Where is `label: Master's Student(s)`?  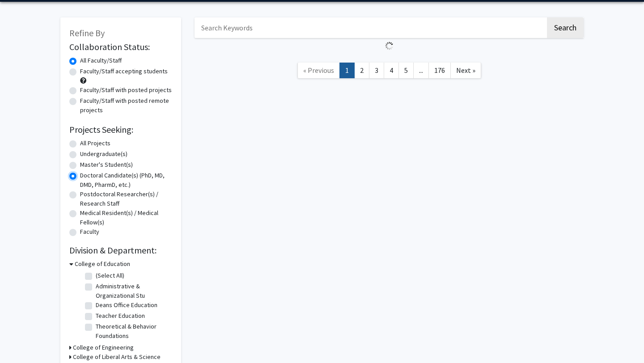
label: Master's Student(s) is located at coordinates (106, 164).